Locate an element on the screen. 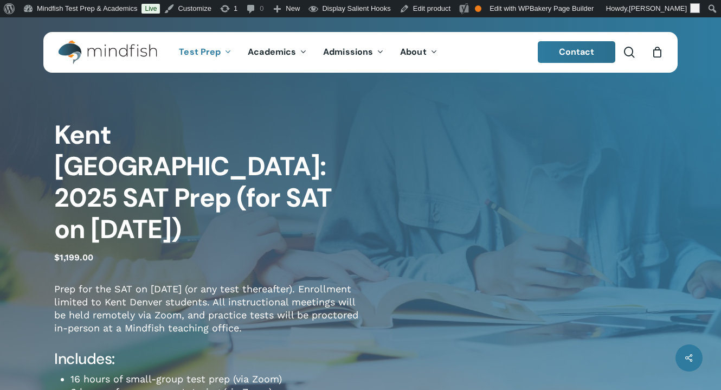 Image resolution: width=721 pixels, height=390 pixels. a: Academics is located at coordinates (277, 52).